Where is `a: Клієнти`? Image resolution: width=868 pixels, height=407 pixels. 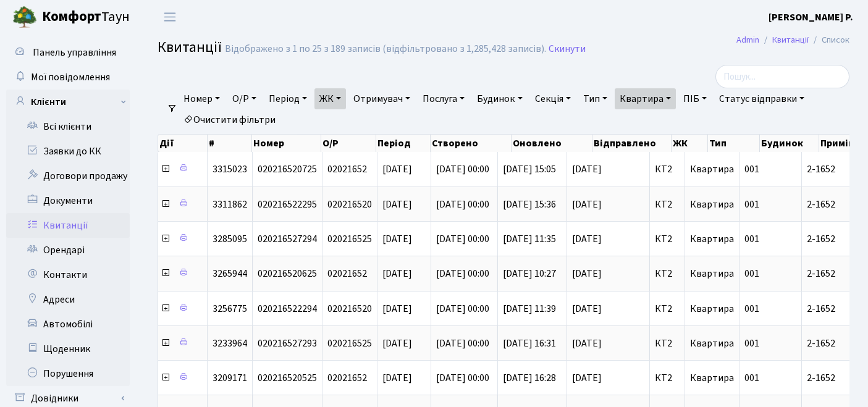
a: Клієнти is located at coordinates (68, 102).